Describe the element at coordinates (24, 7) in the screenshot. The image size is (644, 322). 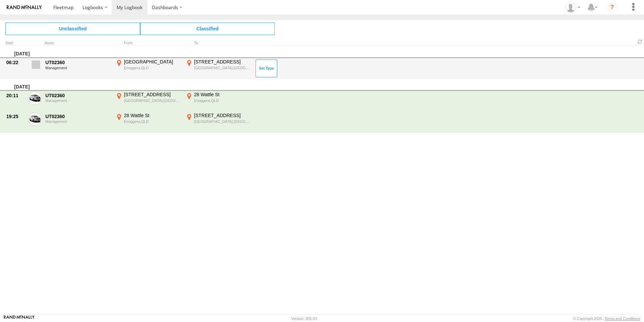
I see `img: rand-logo.svg` at that location.